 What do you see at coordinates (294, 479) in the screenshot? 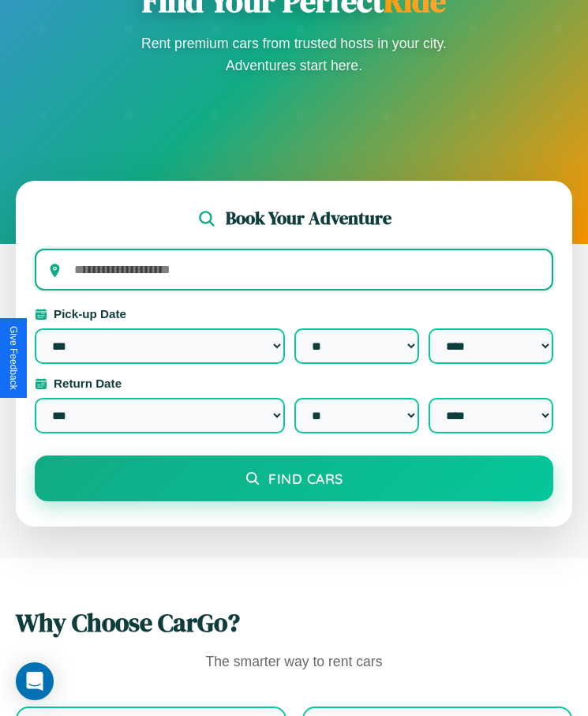
I see `button: Find Cars` at bounding box center [294, 479].